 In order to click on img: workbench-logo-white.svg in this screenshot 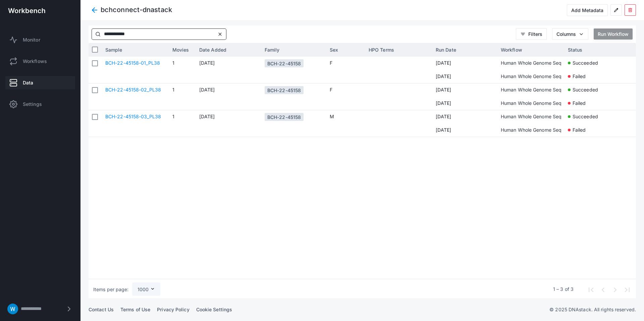, I will do `click(26, 11)`.